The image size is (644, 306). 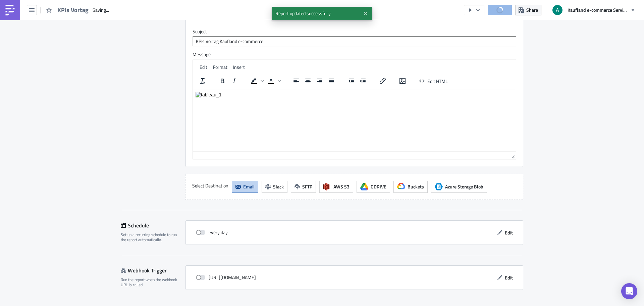 What do you see at coordinates (378, 186) in the screenshot?
I see `span: GDRIVE` at bounding box center [378, 186].